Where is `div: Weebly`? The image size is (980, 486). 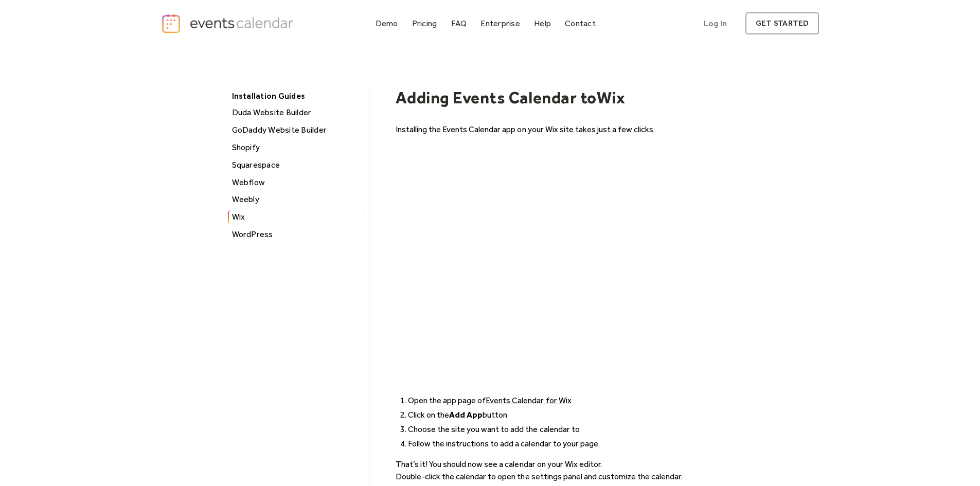 div: Weebly is located at coordinates (296, 200).